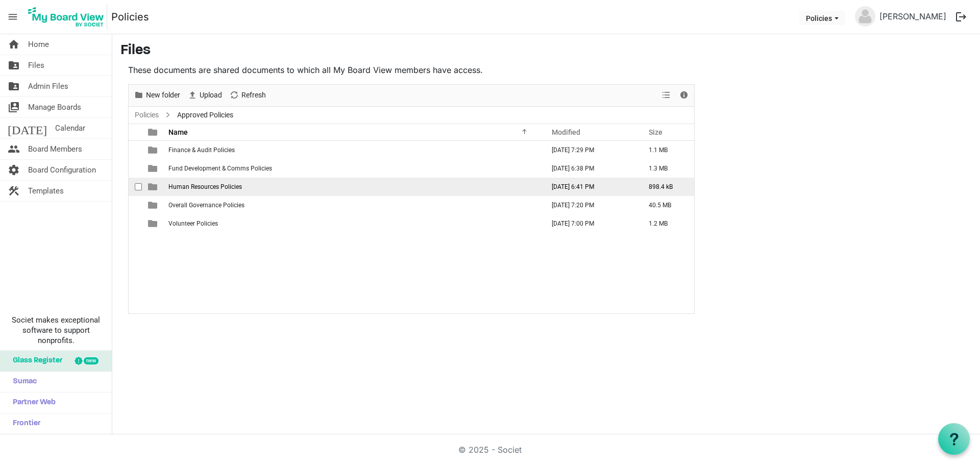  Describe the element at coordinates (13, 191) in the screenshot. I see `span: construction` at that location.